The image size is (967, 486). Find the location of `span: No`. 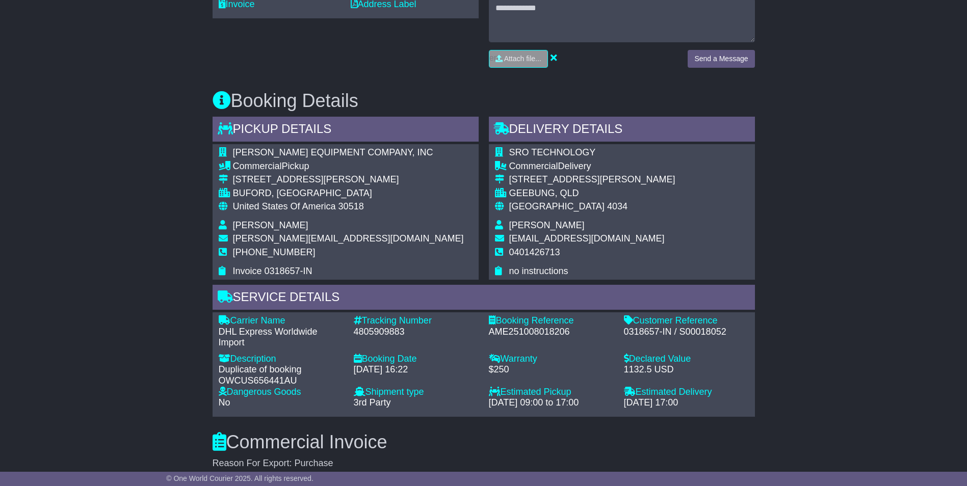

span: No is located at coordinates (224, 403).